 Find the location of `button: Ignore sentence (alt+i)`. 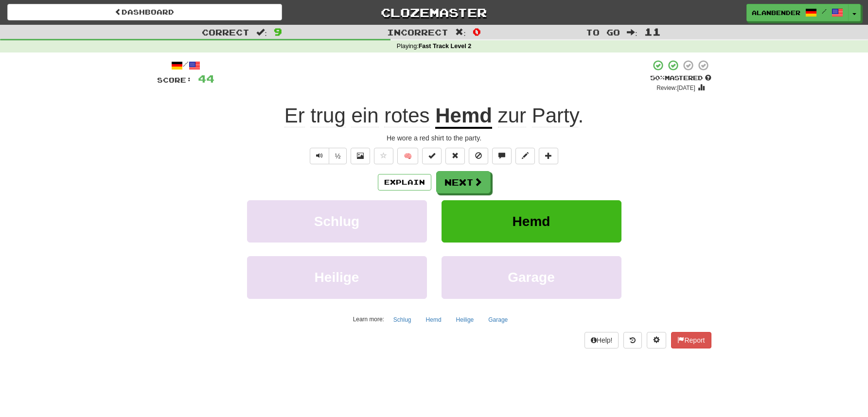

button: Ignore sentence (alt+i) is located at coordinates (479, 156).